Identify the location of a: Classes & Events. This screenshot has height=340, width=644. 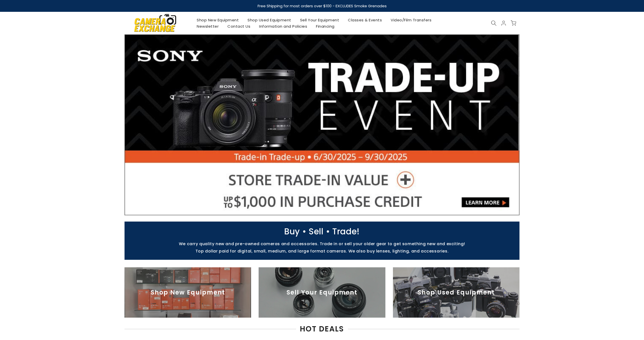
(365, 20).